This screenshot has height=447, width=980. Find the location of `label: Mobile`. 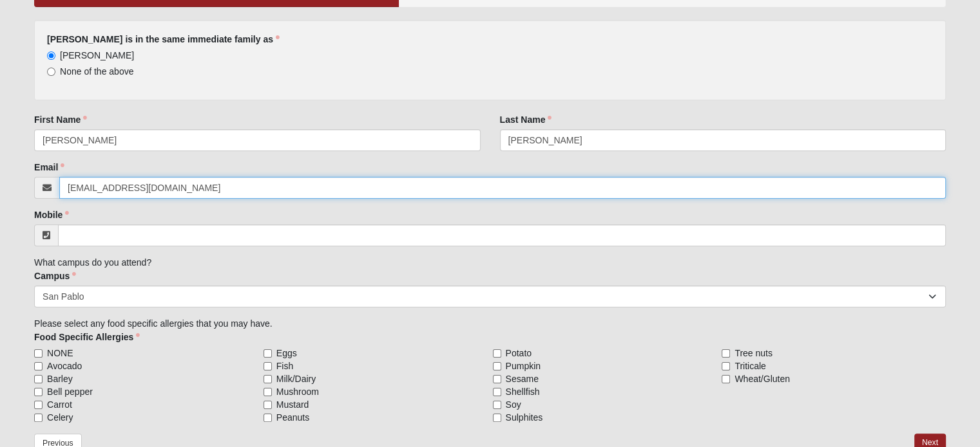

label: Mobile is located at coordinates (52, 215).